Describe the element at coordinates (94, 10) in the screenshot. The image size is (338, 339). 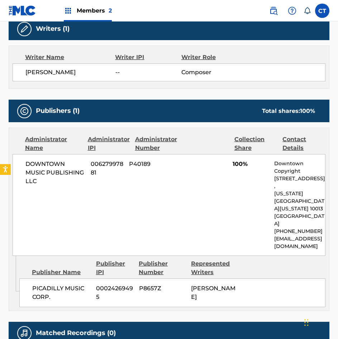
I see `span: Members` at that location.